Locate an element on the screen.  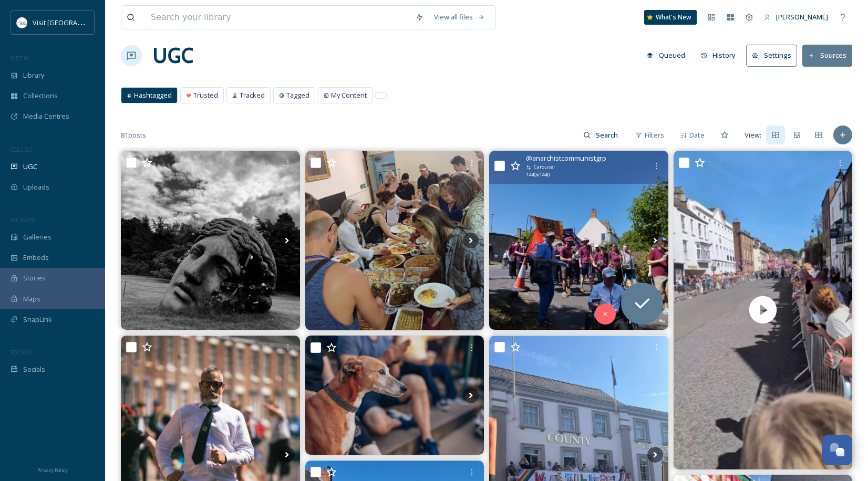
span: Date is located at coordinates (697, 135).